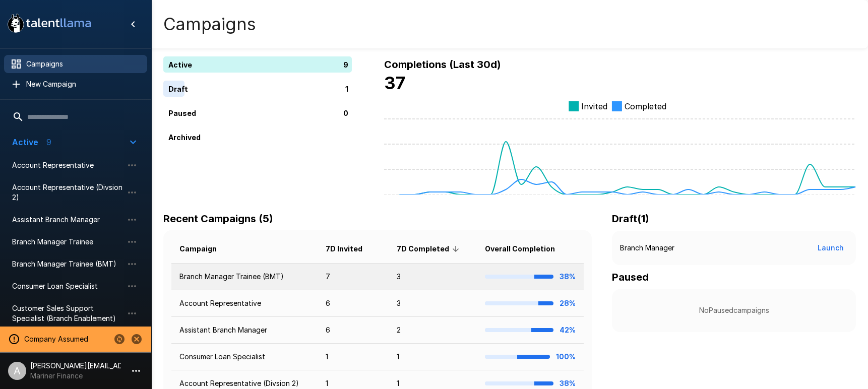  I want to click on b: 37, so click(394, 83).